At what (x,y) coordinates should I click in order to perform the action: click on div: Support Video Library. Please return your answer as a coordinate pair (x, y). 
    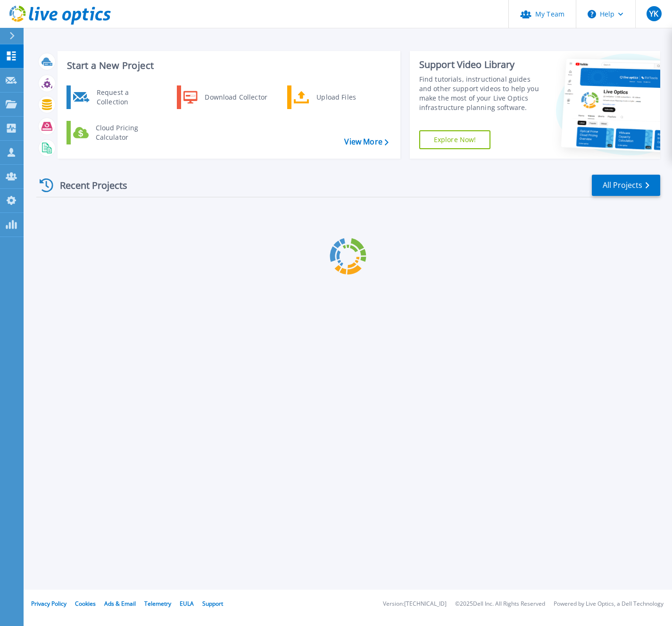
    Looking at the image, I should click on (482, 64).